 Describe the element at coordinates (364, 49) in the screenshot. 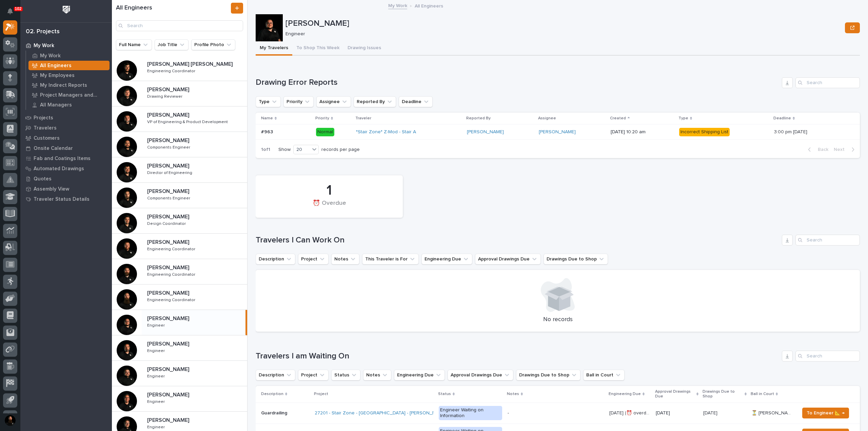

I see `button: Drawing Issues` at that location.